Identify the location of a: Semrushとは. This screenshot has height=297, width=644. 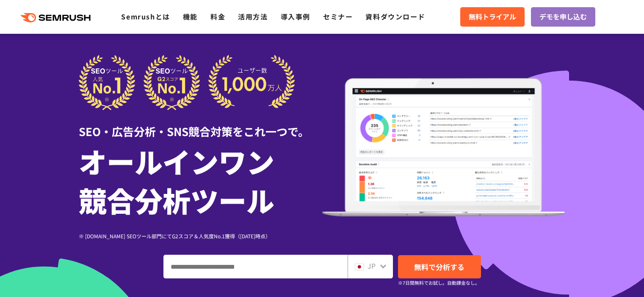
(146, 17).